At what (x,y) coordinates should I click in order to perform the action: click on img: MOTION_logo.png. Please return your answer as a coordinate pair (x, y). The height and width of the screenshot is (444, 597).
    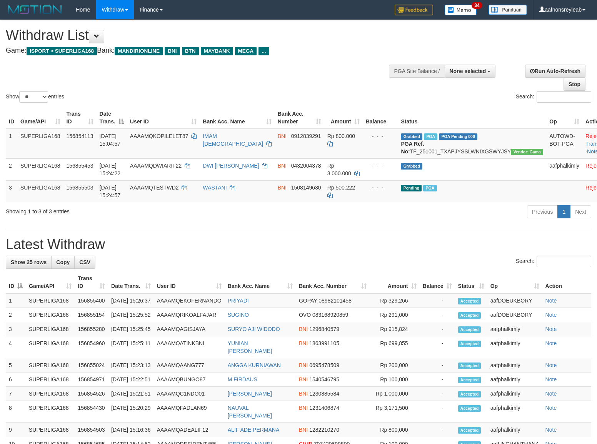
    Looking at the image, I should click on (35, 10).